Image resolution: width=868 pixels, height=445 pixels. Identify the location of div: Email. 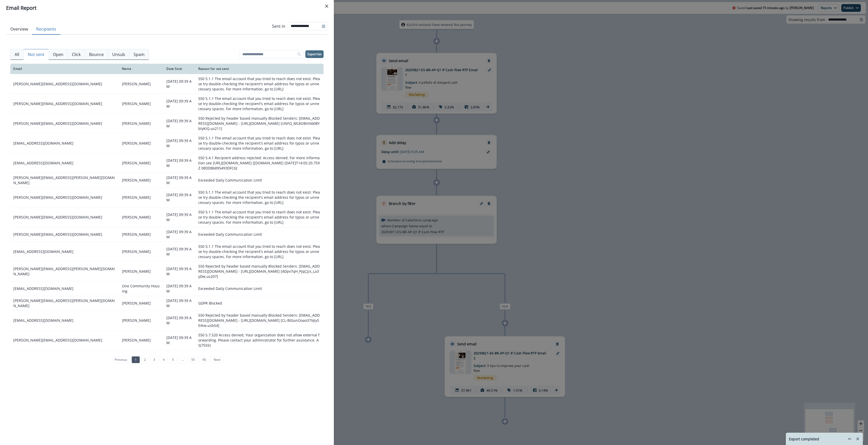
(65, 68).